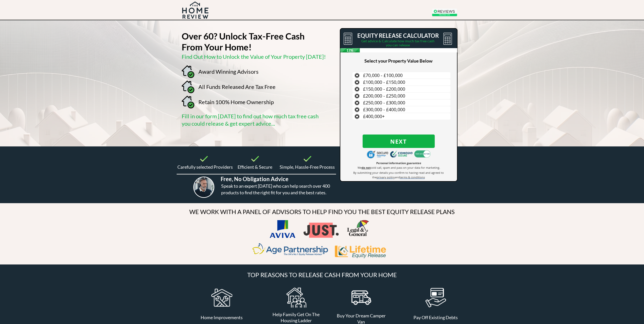  I want to click on span: Personal information guarantee, so click(399, 163).